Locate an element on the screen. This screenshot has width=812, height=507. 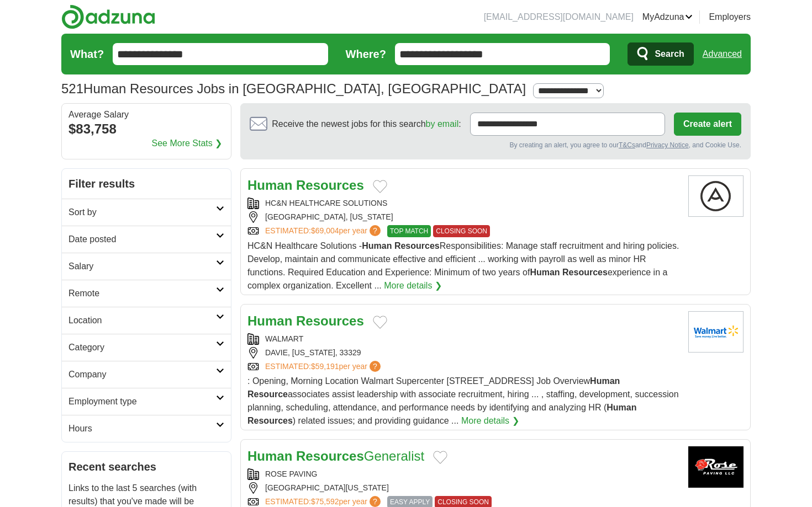
span: CLOSING SOON is located at coordinates (461, 231).